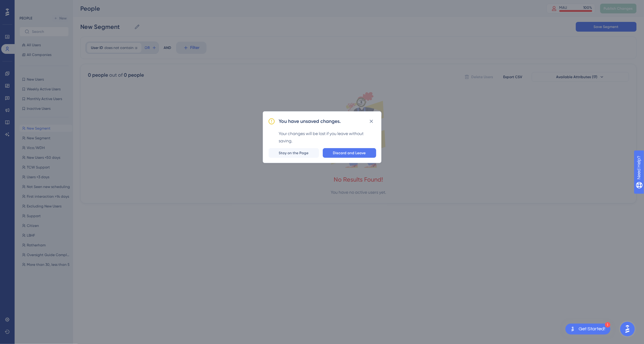  I want to click on div: 1, so click(608, 325).